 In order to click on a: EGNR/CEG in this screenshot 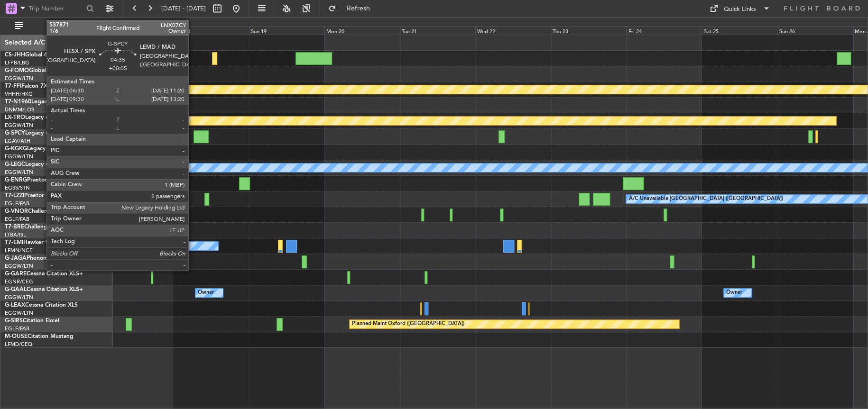, I will do `click(19, 282)`.